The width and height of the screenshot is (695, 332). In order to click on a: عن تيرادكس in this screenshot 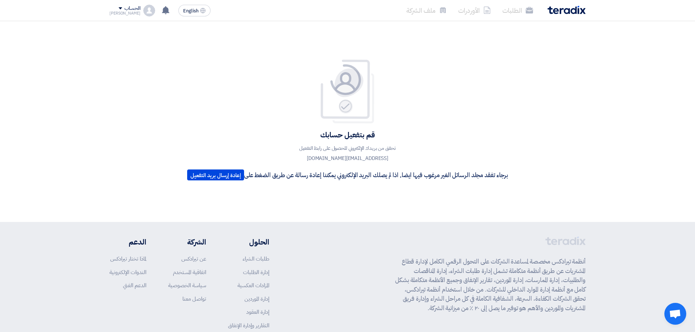, I will do `click(194, 259)`.